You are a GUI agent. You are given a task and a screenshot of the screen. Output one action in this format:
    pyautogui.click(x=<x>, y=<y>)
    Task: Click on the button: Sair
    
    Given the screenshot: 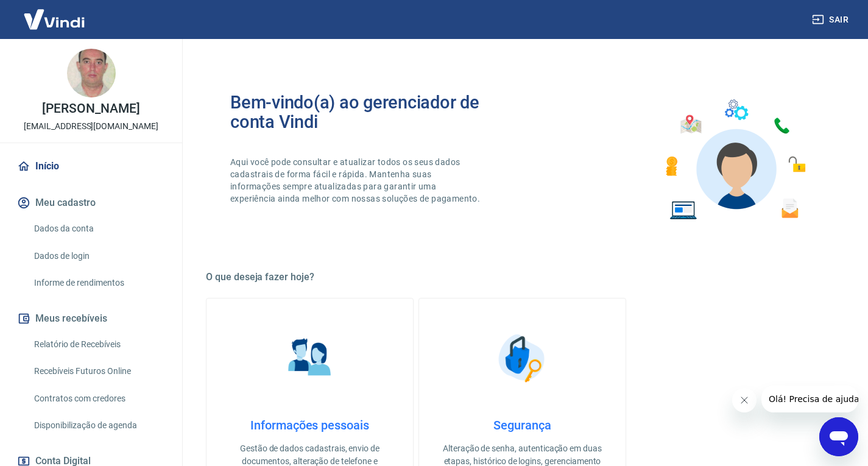 What is the action you would take?
    pyautogui.click(x=831, y=20)
    